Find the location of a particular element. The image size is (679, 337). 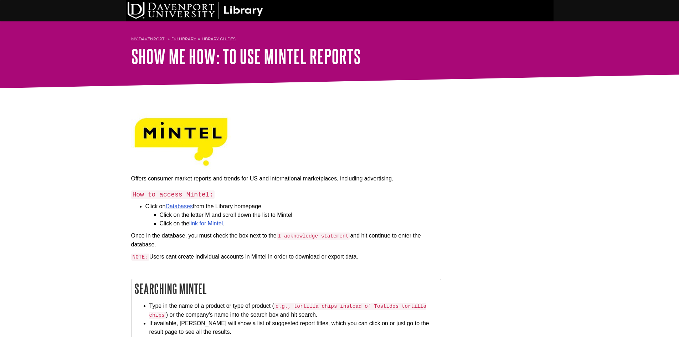

img: mintel logo is located at coordinates (181, 142).